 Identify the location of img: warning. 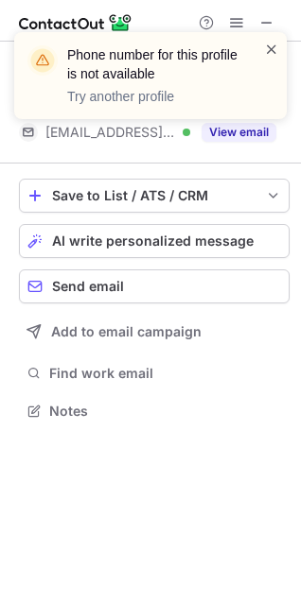
(43, 61).